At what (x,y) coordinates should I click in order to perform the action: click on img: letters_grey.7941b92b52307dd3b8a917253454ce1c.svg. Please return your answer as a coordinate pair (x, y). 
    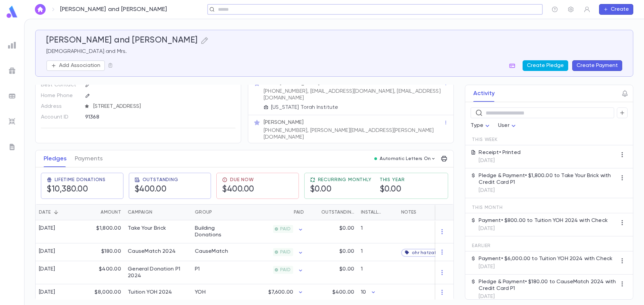
    Looking at the image, I should click on (12, 147).